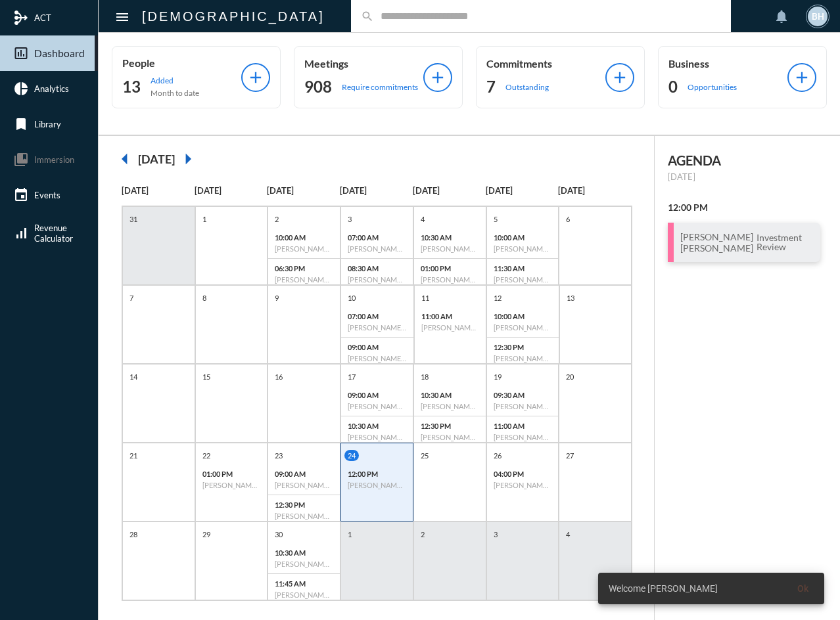 This screenshot has height=620, width=840. I want to click on p: 22, so click(207, 455).